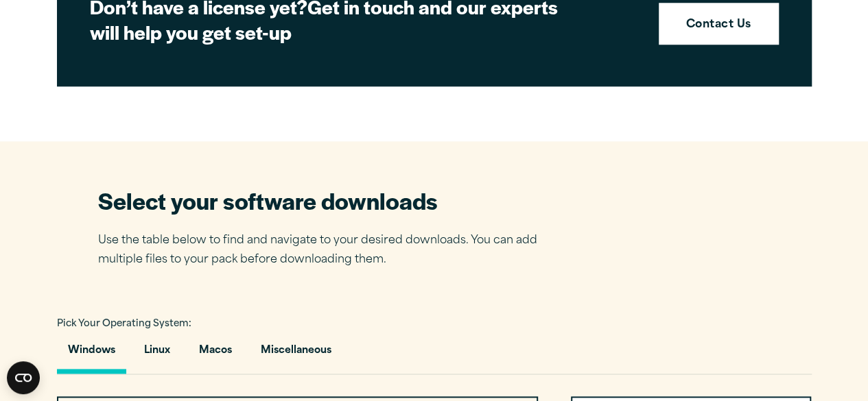  Describe the element at coordinates (157, 354) in the screenshot. I see `button: Linux` at that location.